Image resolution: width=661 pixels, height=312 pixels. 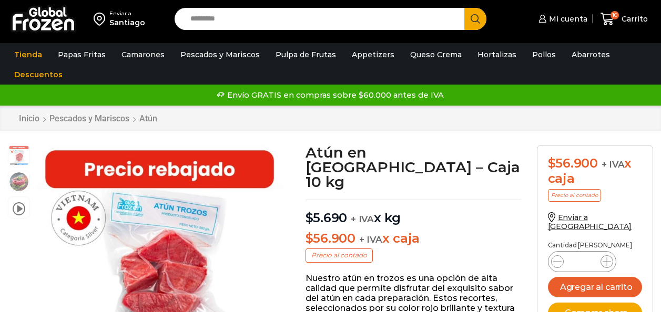 I want to click on a: Papas Fritas, so click(x=81, y=55).